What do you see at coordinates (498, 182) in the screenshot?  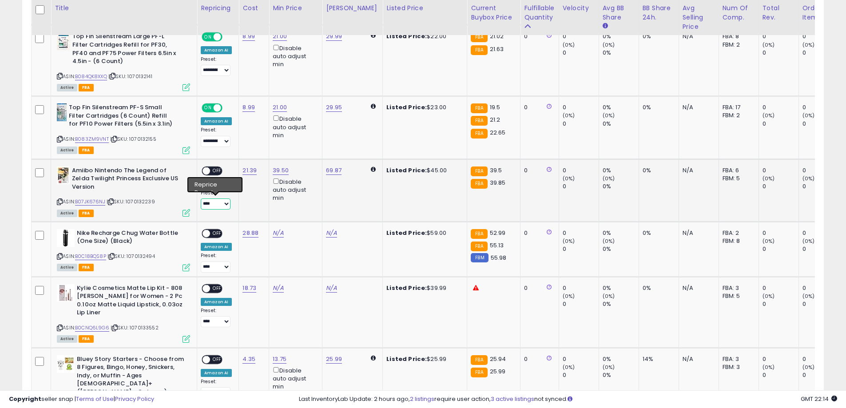 I see `span: 39.85` at bounding box center [498, 182].